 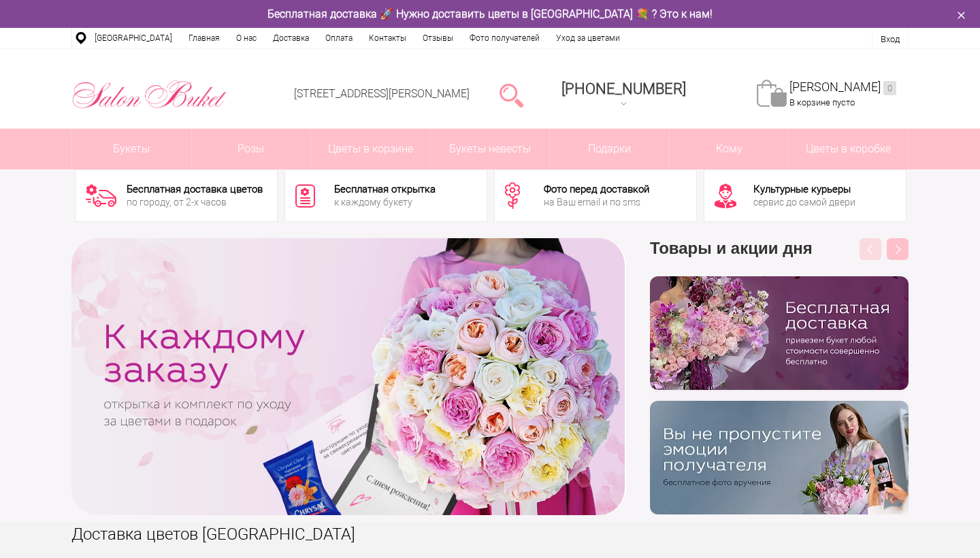 I want to click on a: Цветы в корзине, so click(x=370, y=149).